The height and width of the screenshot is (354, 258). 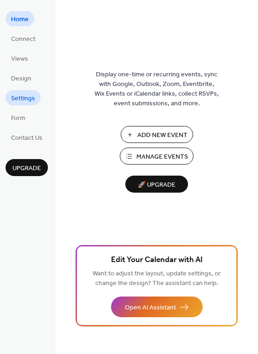 I want to click on span: Want to adjust the layout, update settings, or change the design? The assistant can help., so click(x=156, y=279).